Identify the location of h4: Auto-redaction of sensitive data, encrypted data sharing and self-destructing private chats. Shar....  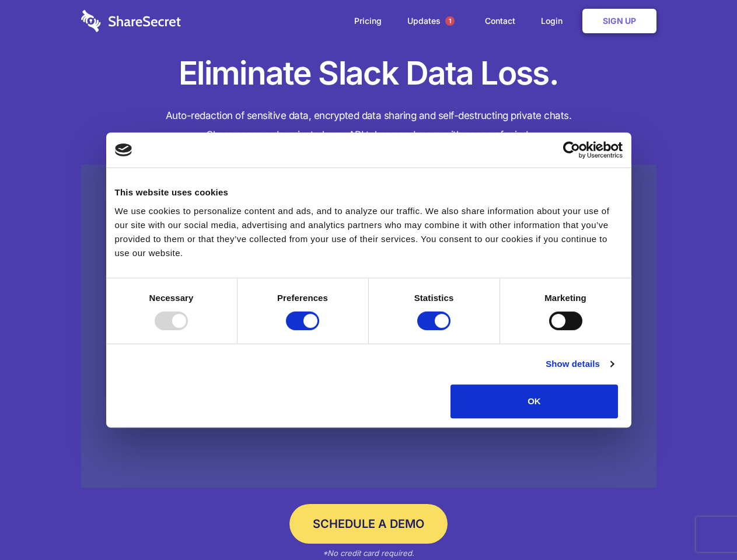
(369, 125).